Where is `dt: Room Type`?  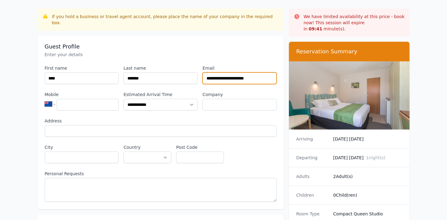 dt: Room Type is located at coordinates (312, 213).